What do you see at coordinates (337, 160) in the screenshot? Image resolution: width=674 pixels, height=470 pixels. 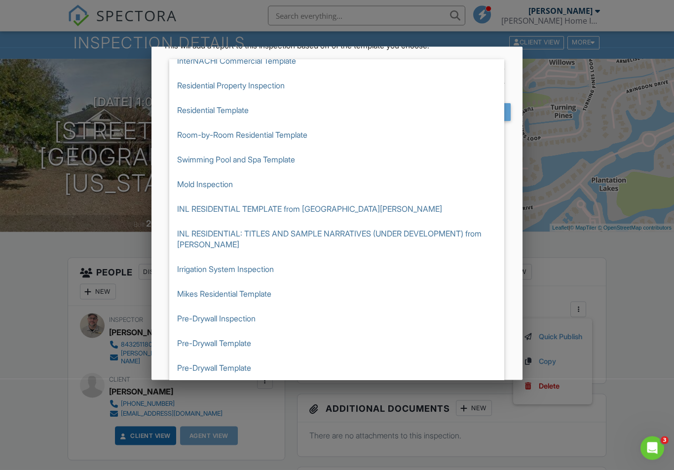 I see `span: Swimming Pool and Spa Template` at bounding box center [337, 160].